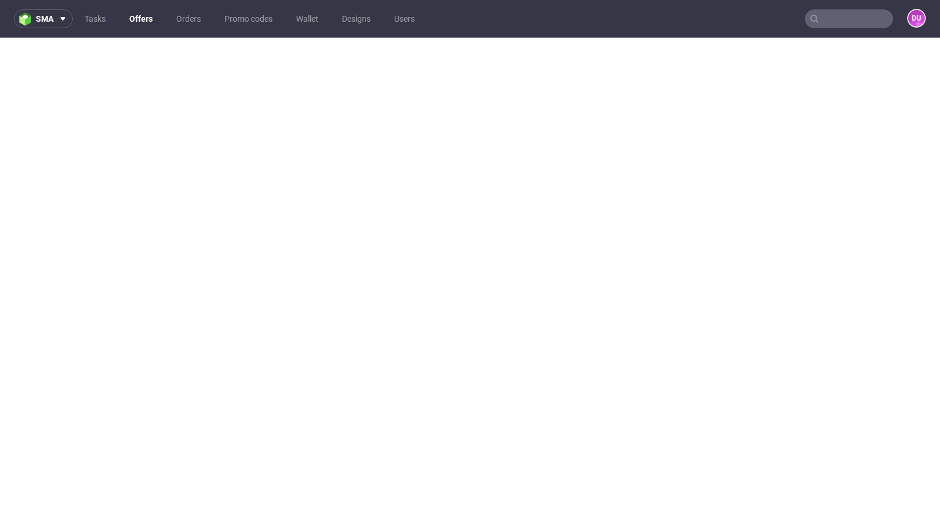 The width and height of the screenshot is (940, 530). I want to click on a: Users, so click(404, 19).